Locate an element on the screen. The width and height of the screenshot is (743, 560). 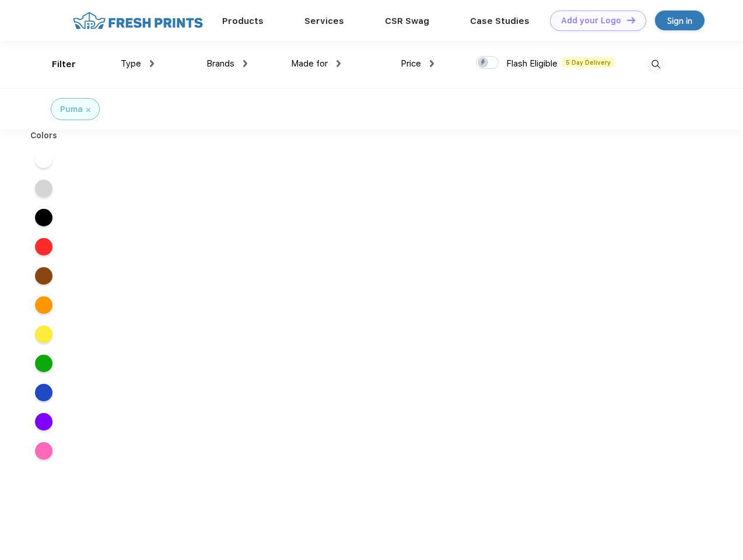
span: Type is located at coordinates (131, 63).